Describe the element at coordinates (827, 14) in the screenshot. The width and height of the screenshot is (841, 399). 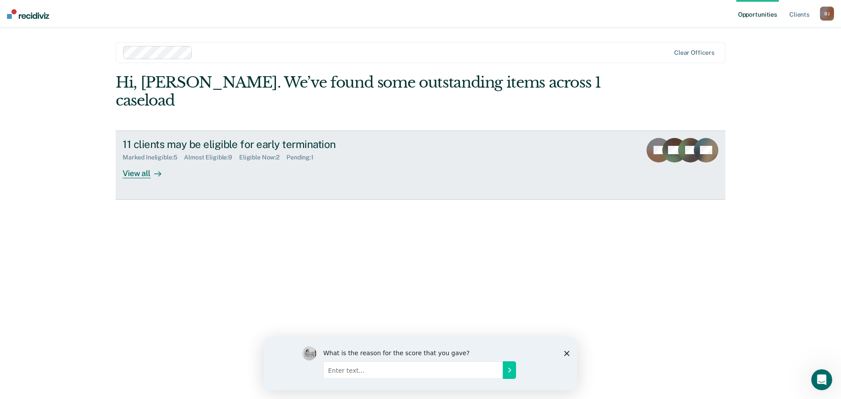
I see `button: BJ` at that location.